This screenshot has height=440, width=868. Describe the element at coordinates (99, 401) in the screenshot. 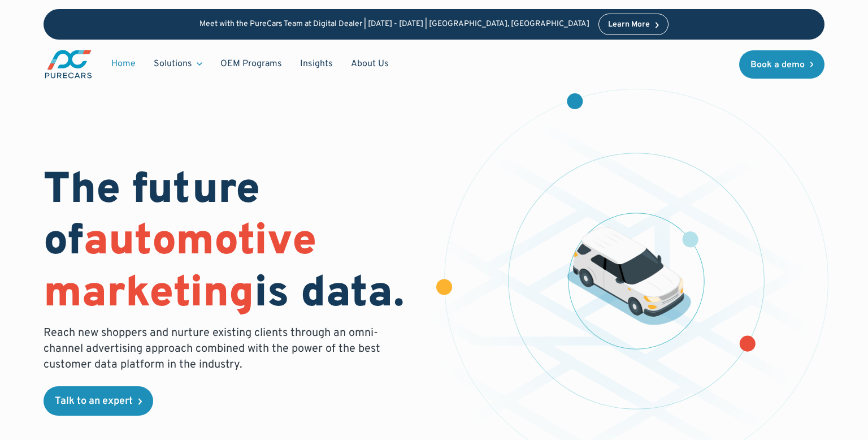

I see `a: Talk to an expert` at that location.